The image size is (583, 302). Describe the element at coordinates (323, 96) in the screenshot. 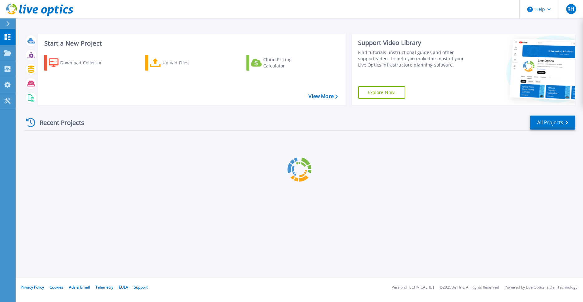

I see `a: View More` at that location.